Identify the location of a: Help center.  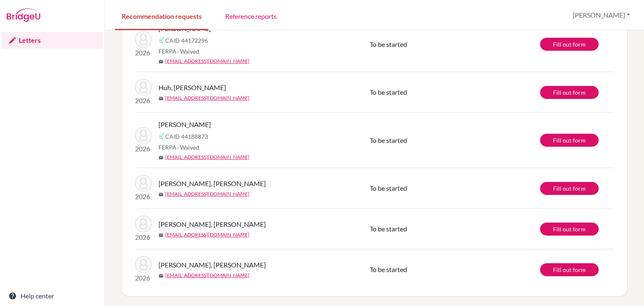
(52, 296).